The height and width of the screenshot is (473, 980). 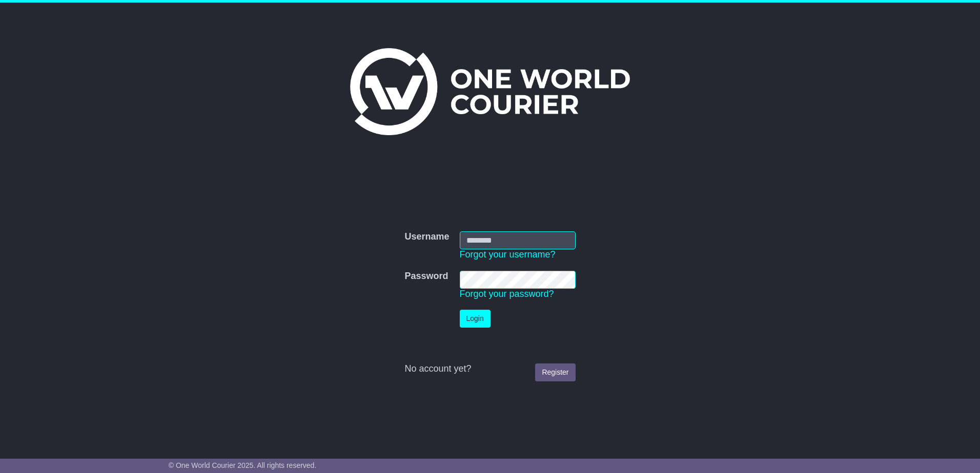 What do you see at coordinates (426, 276) in the screenshot?
I see `label: Password` at bounding box center [426, 276].